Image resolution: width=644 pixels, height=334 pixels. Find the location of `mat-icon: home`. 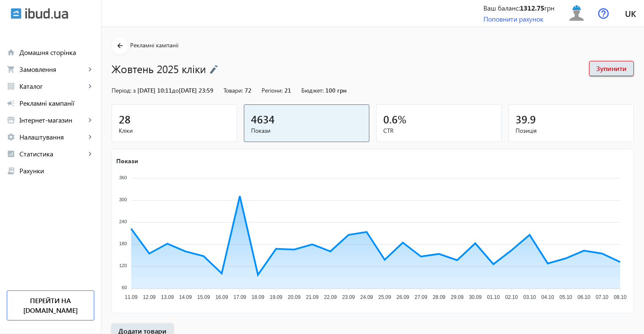

mat-icon: home is located at coordinates (11, 52).